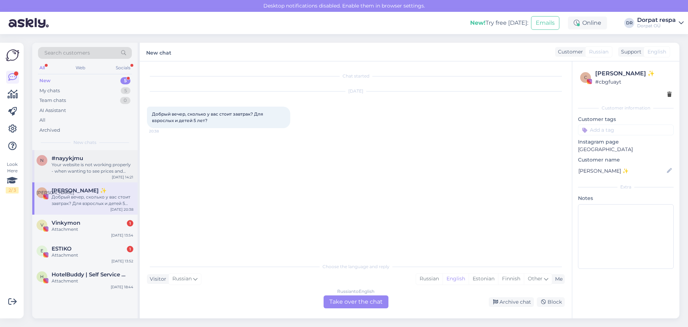  Describe the element at coordinates (657, 20) in the screenshot. I see `div: Dorpat respa` at that location.